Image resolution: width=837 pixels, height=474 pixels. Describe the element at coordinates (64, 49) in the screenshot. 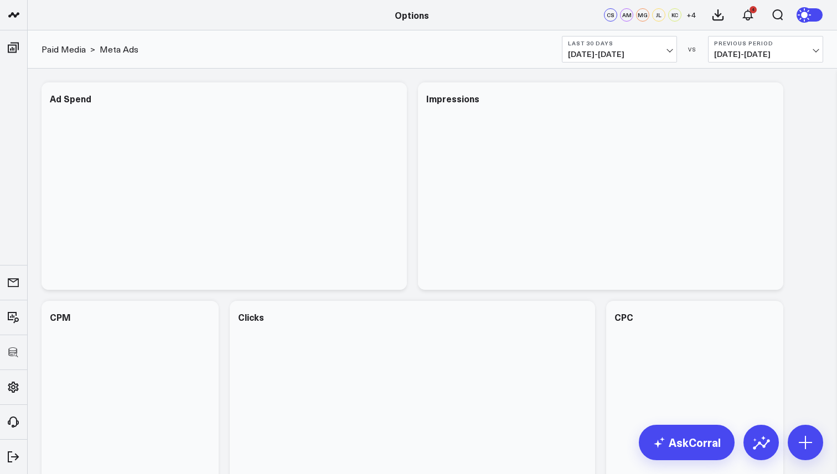

I see `a: Paid Media` at that location.